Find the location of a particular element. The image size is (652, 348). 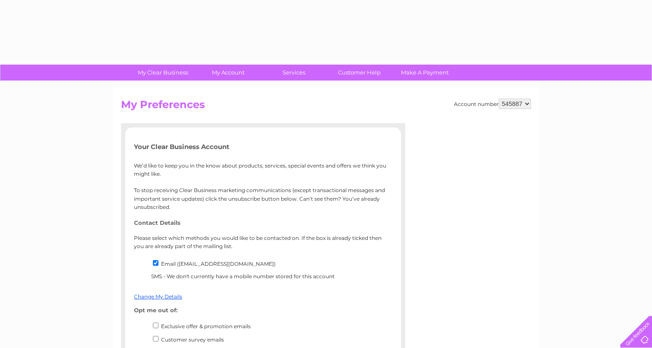

h5: Your Clear Business Account is located at coordinates (263, 147).